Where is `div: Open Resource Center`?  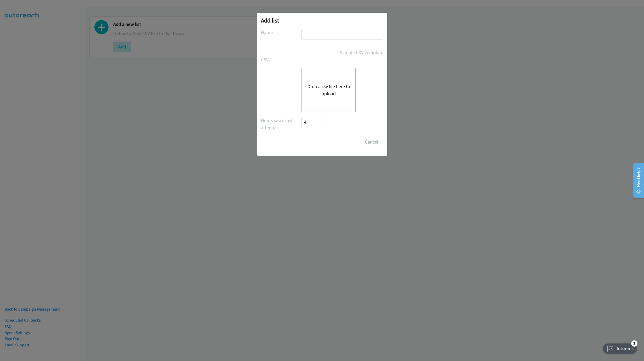 div: Open Resource Center is located at coordinates (9, 20).